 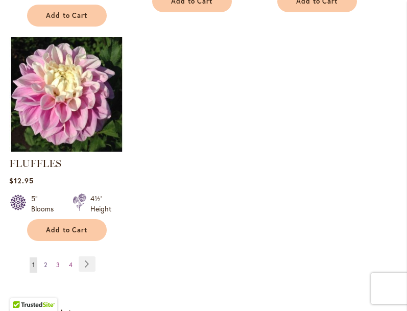 What do you see at coordinates (21, 180) in the screenshot?
I see `span: $12.95` at bounding box center [21, 180].